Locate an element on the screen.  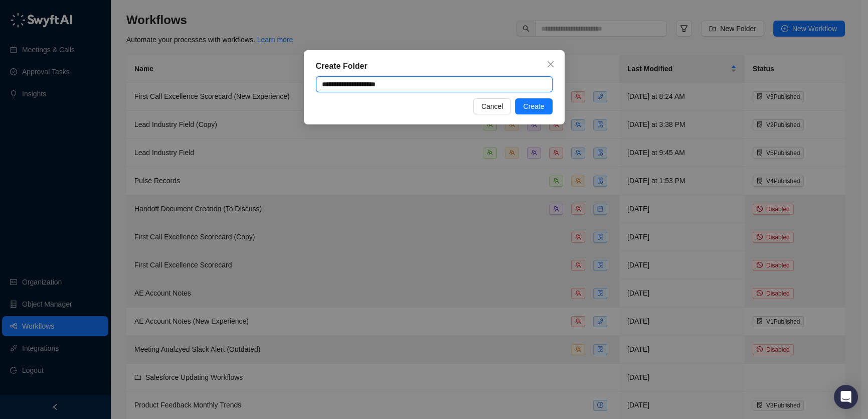
button: Cancel is located at coordinates (492, 106).